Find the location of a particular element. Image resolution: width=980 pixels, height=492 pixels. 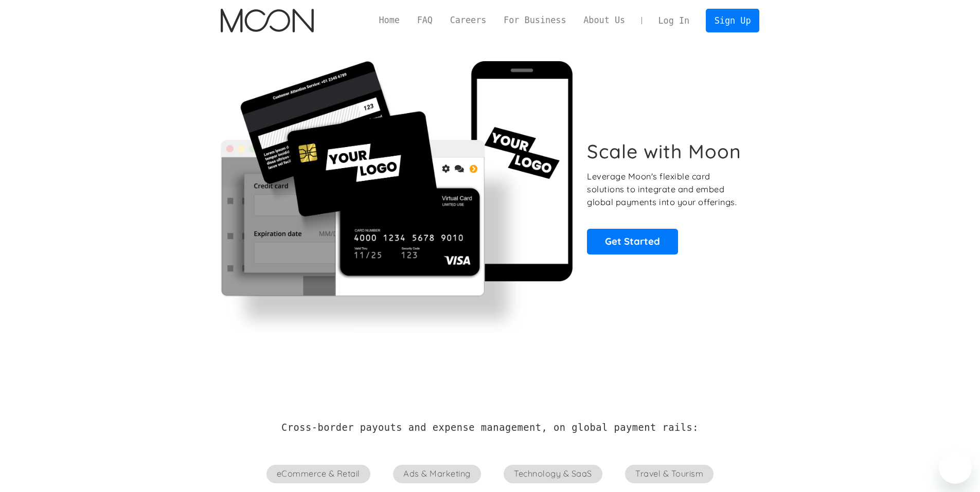

a: About Us is located at coordinates (604, 20).